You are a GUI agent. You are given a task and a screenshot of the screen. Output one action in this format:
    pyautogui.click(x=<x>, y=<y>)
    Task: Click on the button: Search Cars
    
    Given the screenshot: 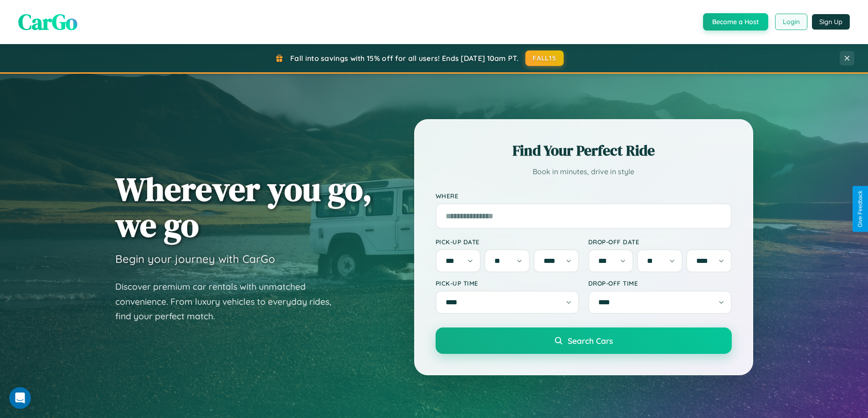 What is the action you would take?
    pyautogui.click(x=583, y=341)
    